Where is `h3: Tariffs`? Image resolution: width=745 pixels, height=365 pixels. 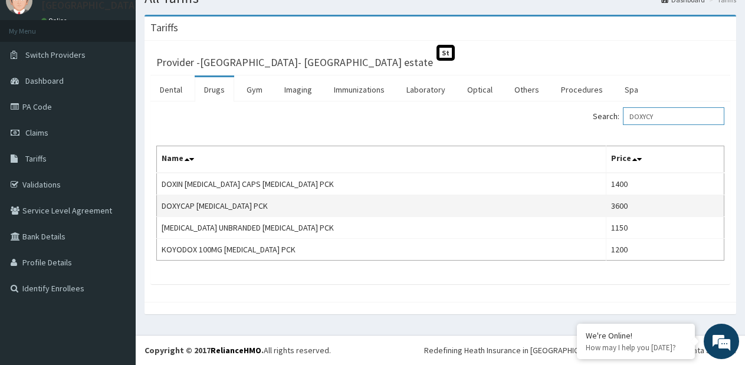
h3: Tariffs is located at coordinates (164, 28).